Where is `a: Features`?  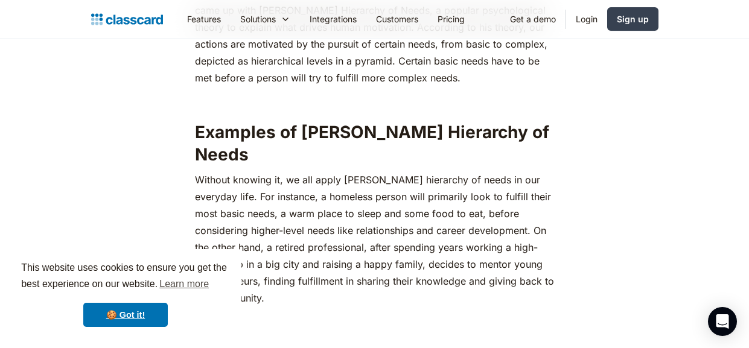 a: Features is located at coordinates (204, 19).